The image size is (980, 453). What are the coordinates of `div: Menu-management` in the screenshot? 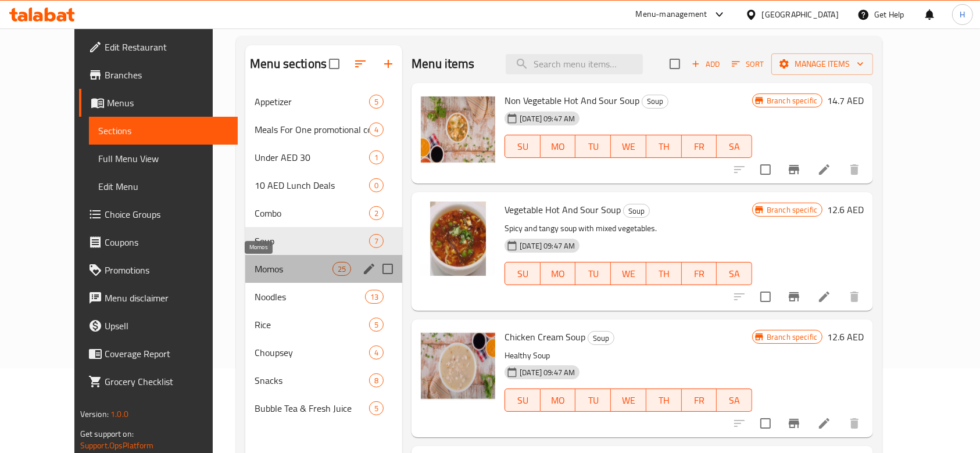 It's located at (672, 14).